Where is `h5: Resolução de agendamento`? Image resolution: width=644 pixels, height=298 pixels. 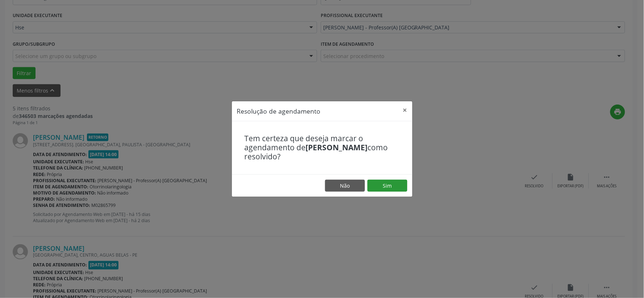 h5: Resolução de agendamento is located at coordinates (279, 111).